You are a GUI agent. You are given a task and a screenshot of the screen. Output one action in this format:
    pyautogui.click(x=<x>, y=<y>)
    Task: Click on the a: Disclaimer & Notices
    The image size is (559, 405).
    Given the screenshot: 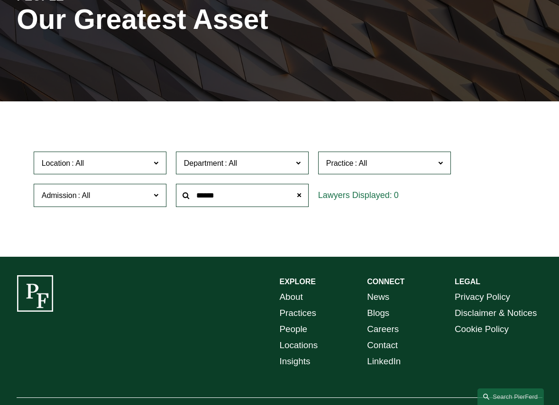 What is the action you would take?
    pyautogui.click(x=496, y=313)
    